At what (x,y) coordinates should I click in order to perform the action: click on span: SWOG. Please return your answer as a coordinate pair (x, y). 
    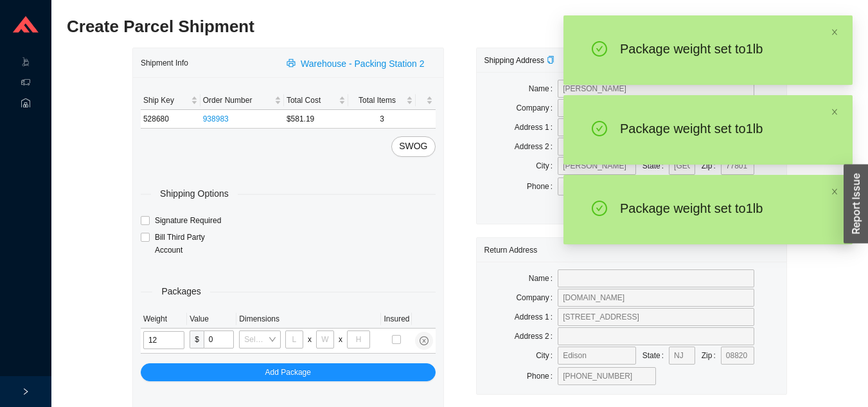
    Looking at the image, I should click on (413, 146).